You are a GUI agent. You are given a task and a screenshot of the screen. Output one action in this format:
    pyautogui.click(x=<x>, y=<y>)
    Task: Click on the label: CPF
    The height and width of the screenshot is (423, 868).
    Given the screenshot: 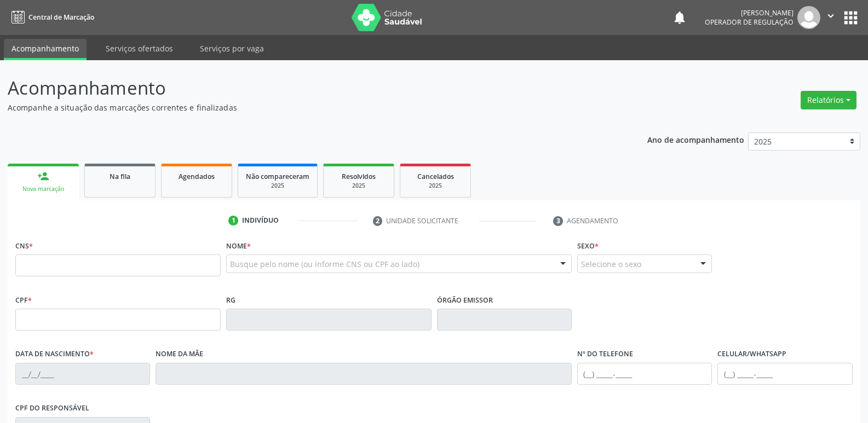 What is the action you would take?
    pyautogui.click(x=23, y=300)
    